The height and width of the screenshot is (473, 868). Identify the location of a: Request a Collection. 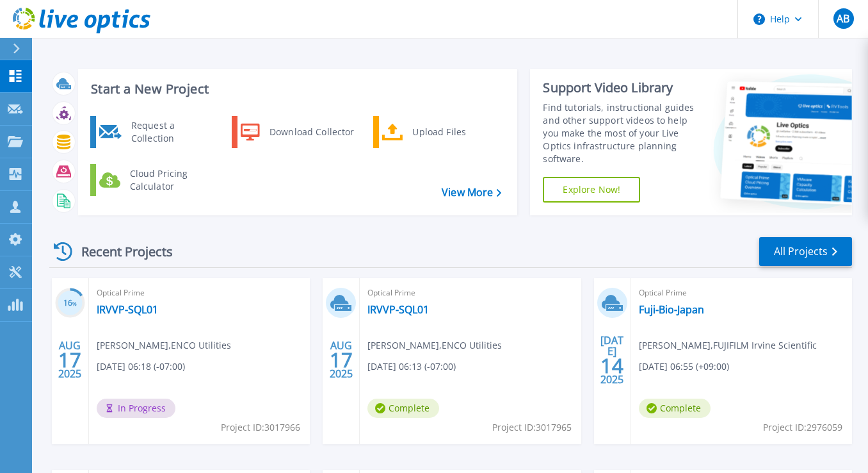
(156, 132).